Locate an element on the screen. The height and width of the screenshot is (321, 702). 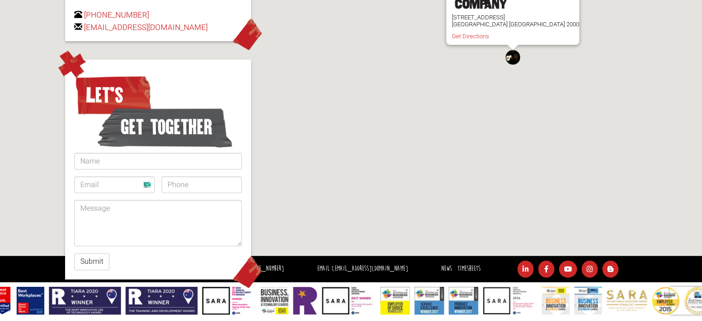
span: Let’s is located at coordinates (113, 95).